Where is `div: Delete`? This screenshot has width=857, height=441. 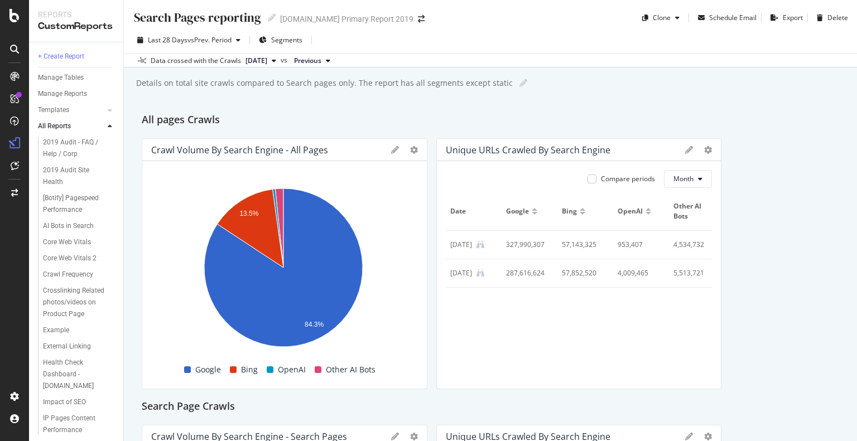 div: Delete is located at coordinates (837, 17).